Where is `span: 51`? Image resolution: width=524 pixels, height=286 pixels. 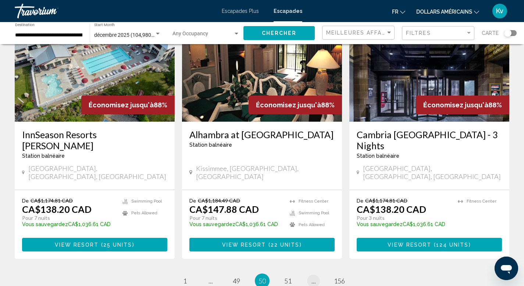 span: 51 is located at coordinates (288, 281).